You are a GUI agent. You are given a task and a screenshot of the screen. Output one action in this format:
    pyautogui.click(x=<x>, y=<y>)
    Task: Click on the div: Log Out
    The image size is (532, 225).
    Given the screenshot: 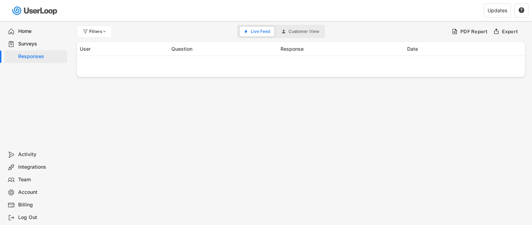 What is the action you would take?
    pyautogui.click(x=41, y=217)
    